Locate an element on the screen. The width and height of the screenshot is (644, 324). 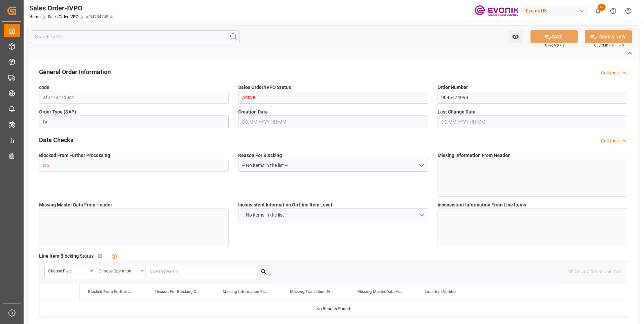
span: 17 is located at coordinates (602, 7).